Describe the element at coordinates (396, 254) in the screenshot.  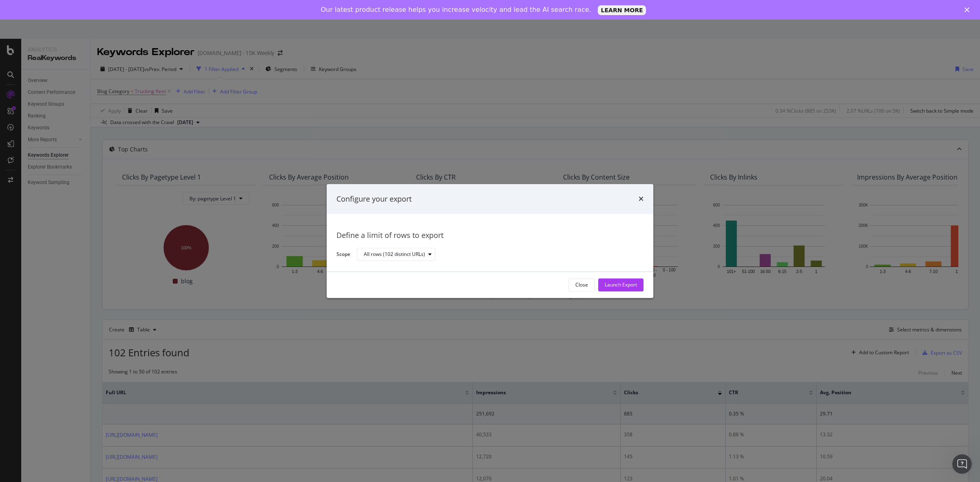
I see `button: All rows (102 distinct URLs)` at that location.